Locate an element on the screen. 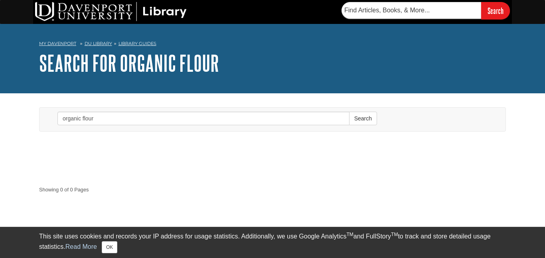 This screenshot has height=258, width=545. button: Close is located at coordinates (109, 247).